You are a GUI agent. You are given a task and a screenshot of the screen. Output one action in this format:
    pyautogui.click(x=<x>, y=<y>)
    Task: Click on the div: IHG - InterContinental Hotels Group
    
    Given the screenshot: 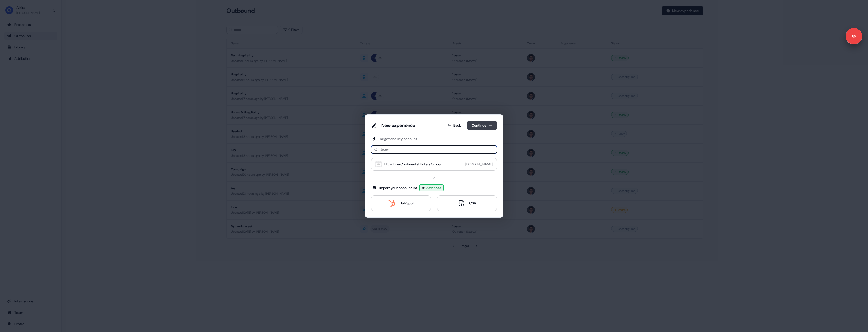 What is the action you would take?
    pyautogui.click(x=412, y=164)
    